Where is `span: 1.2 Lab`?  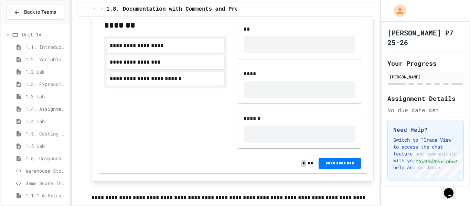
span: 1.2 Lab is located at coordinates (46, 72).